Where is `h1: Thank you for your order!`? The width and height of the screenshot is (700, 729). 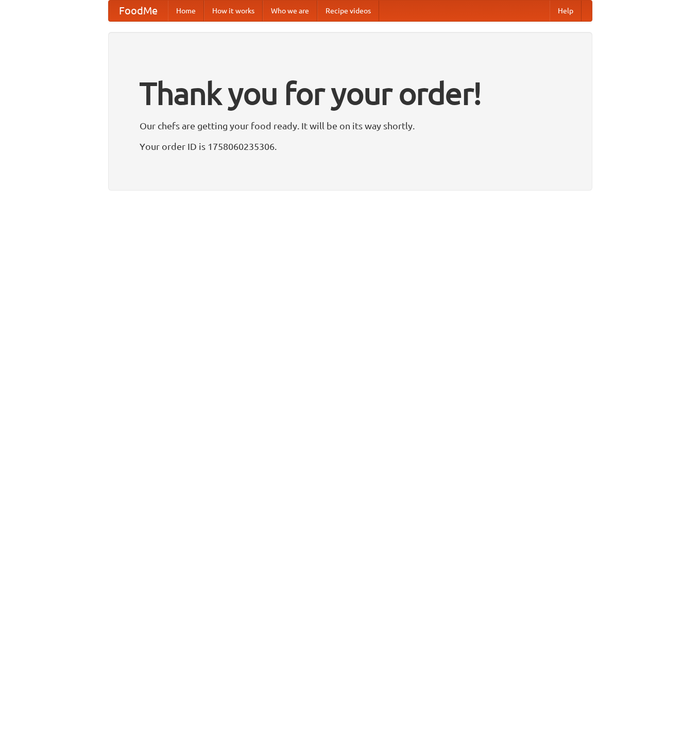 h1: Thank you for your order! is located at coordinates (351, 93).